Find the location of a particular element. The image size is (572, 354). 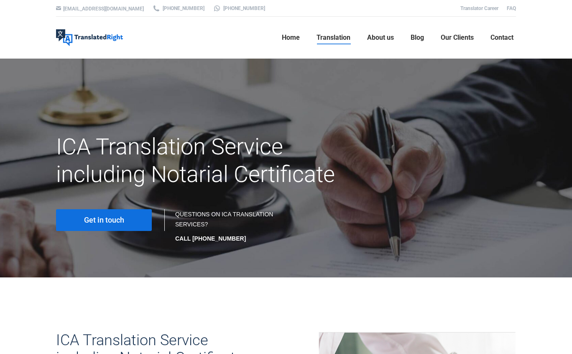

span: Contact is located at coordinates (502, 38).